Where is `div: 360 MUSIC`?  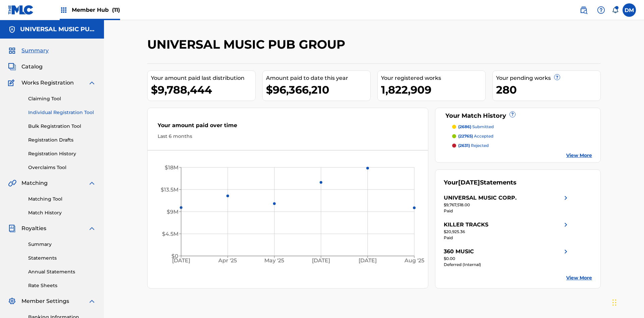 div: 360 MUSIC is located at coordinates (459, 252).